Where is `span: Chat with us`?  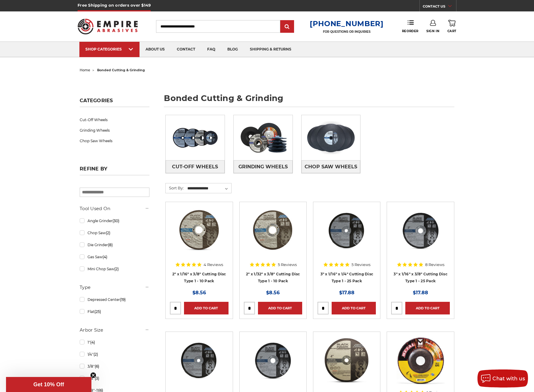
span: Chat with us is located at coordinates (509, 379).